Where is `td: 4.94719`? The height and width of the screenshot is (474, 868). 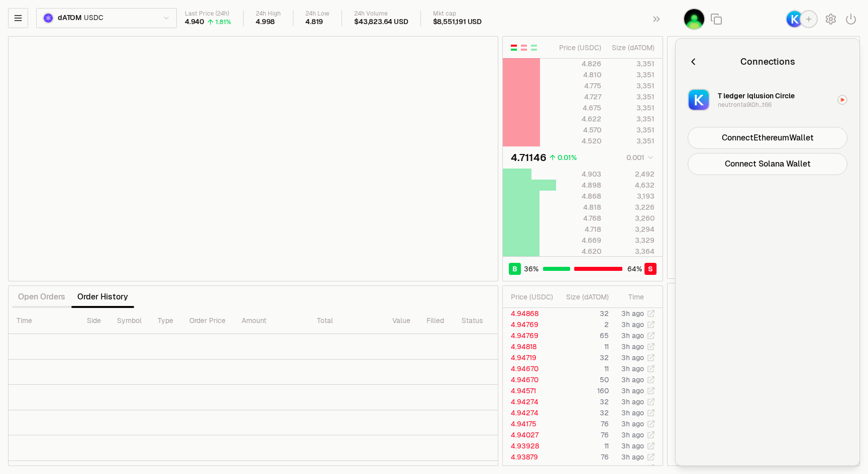
td: 4.94719 is located at coordinates (529, 358).